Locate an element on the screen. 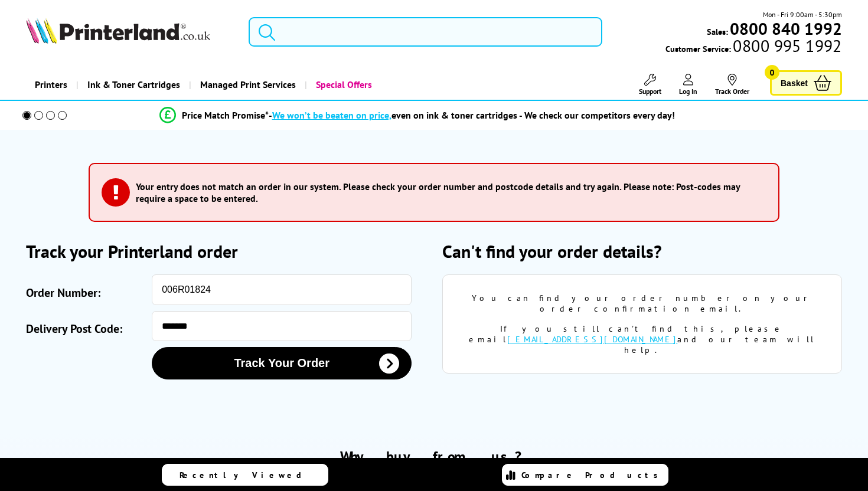  label: Order Number: is located at coordinates (85, 292).